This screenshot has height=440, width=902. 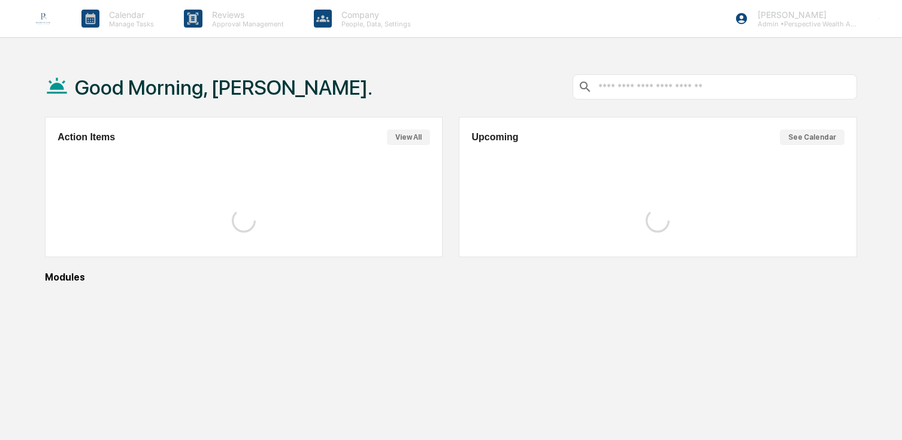 I want to click on p: Manage Tasks, so click(x=129, y=24).